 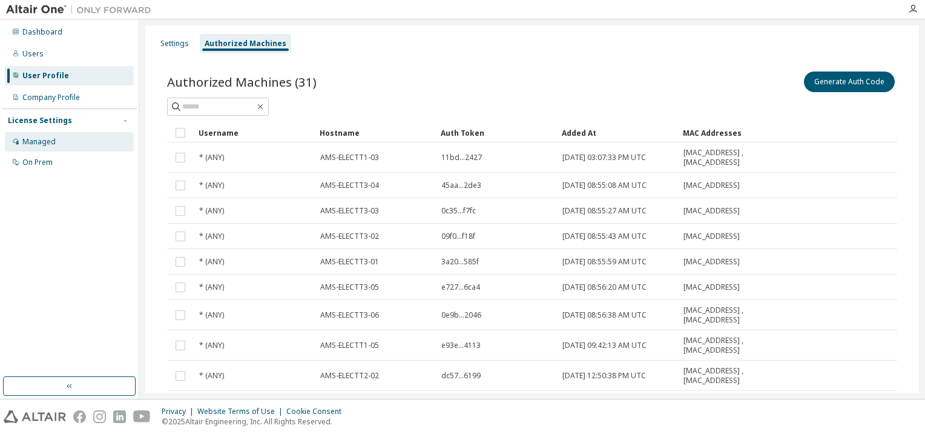 What do you see at coordinates (35, 416) in the screenshot?
I see `img: altair_logo.svg` at bounding box center [35, 416].